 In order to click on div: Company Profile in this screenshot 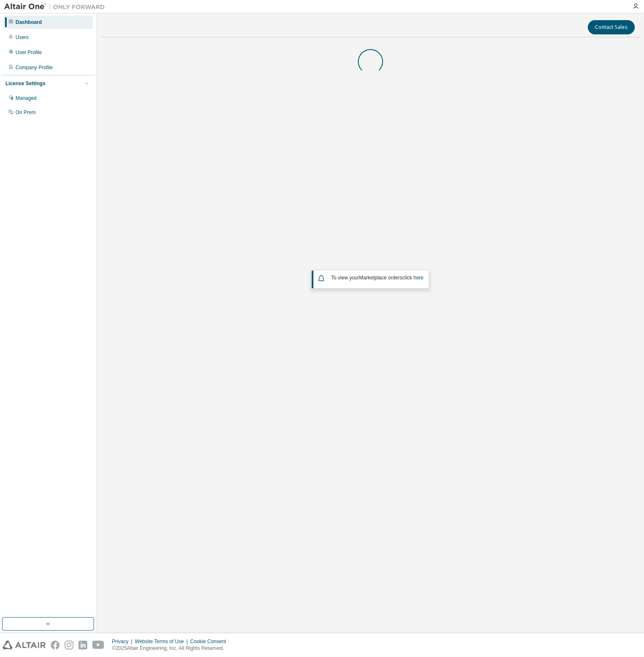, I will do `click(34, 67)`.